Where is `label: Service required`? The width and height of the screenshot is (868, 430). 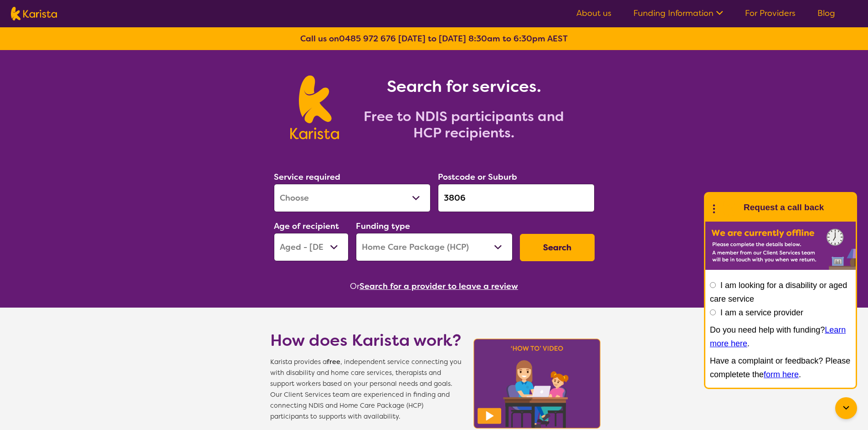 label: Service required is located at coordinates (307, 177).